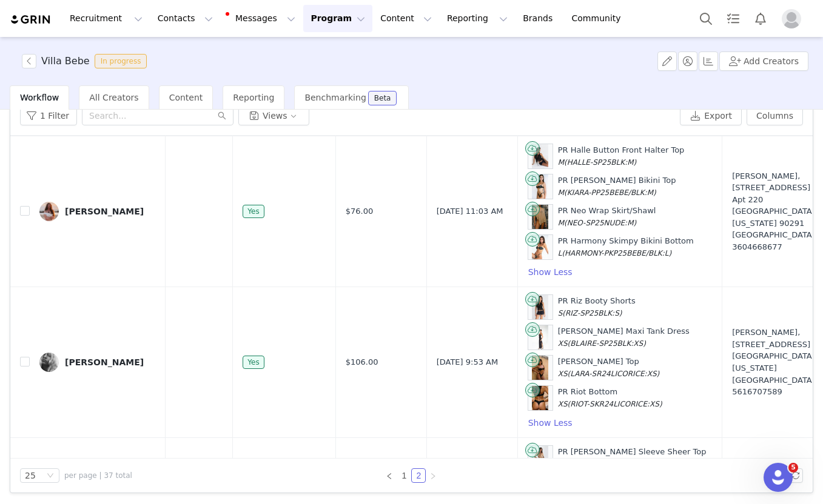  Describe the element at coordinates (186, 98) in the screenshot. I see `span: Content` at that location.